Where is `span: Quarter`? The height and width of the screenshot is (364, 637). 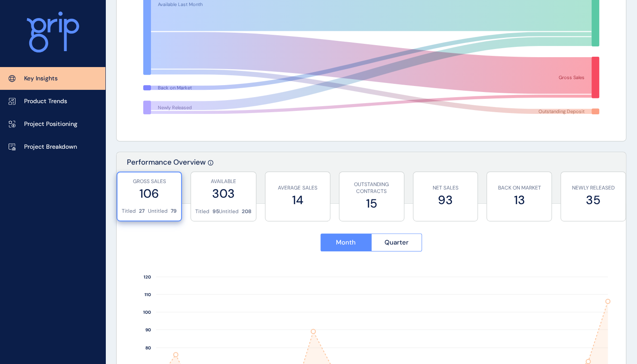 span: Quarter is located at coordinates (396, 243).